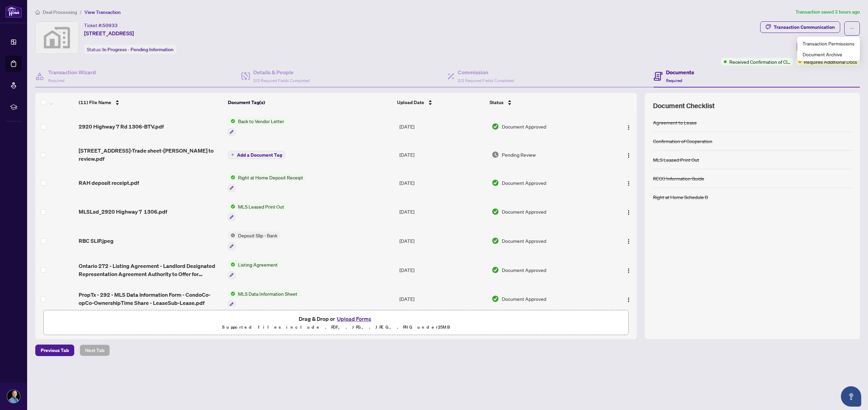 This screenshot has height=410, width=868. I want to click on span: Ontario 272 - Listing Agreement - Landlord Designated Representation Agreement Authority to Offer..., so click(151, 270).